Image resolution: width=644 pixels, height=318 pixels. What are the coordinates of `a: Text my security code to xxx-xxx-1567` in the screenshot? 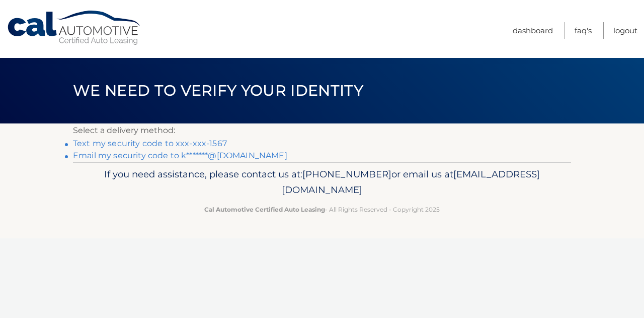 It's located at (150, 143).